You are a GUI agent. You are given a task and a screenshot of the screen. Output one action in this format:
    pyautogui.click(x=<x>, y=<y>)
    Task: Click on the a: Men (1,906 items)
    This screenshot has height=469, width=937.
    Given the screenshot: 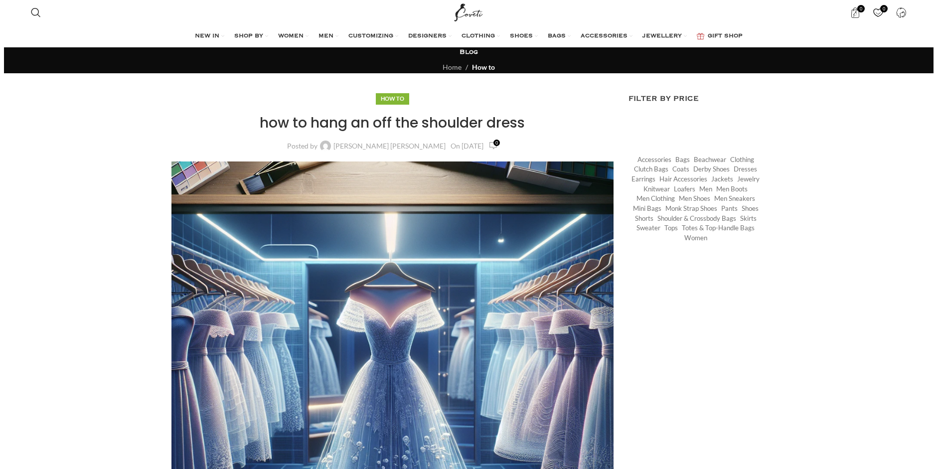 What is the action you would take?
    pyautogui.click(x=706, y=189)
    